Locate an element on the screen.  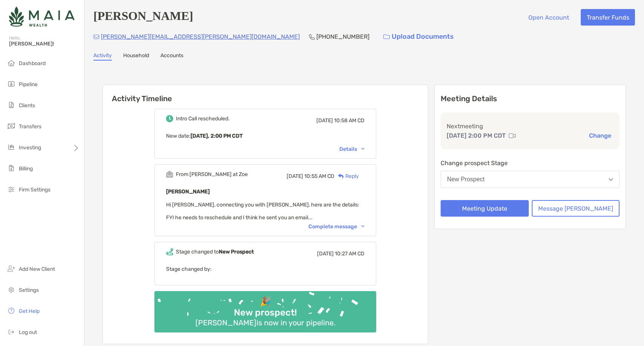
h6: Activity Timeline is located at coordinates (265, 94).